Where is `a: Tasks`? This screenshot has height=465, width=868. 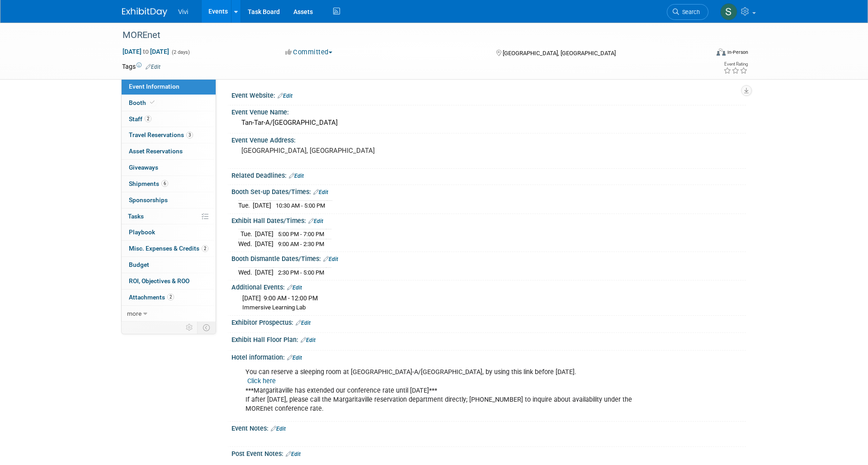
a: Tasks is located at coordinates (169, 216).